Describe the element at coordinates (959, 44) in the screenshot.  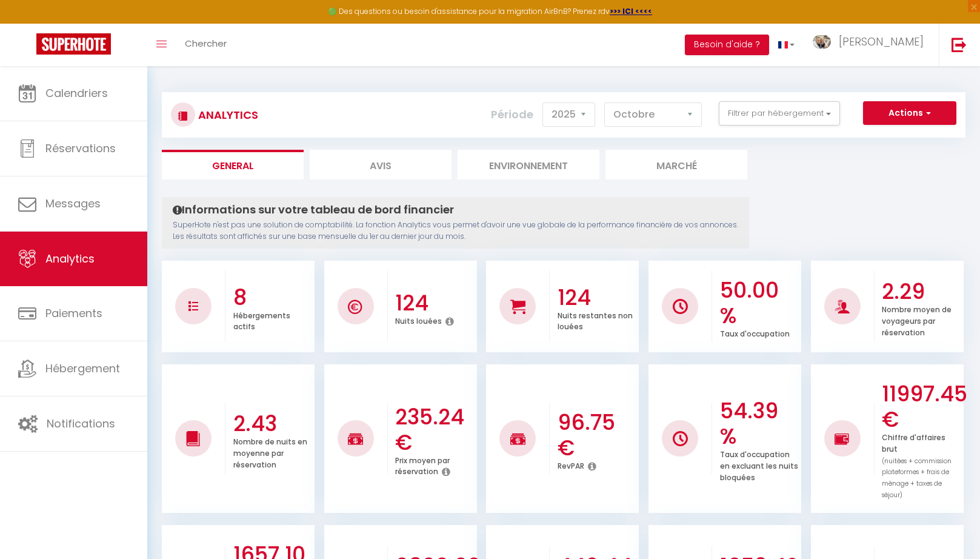
I see `img: logout` at that location.